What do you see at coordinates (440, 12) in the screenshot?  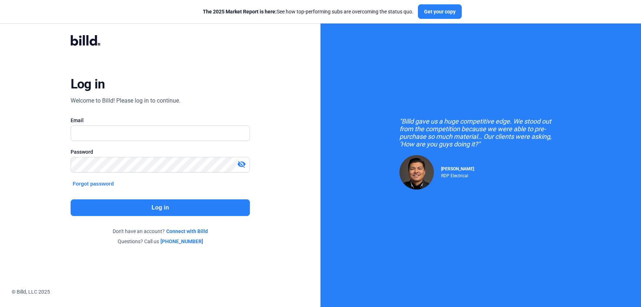 I see `button: Get your copy` at bounding box center [440, 12].